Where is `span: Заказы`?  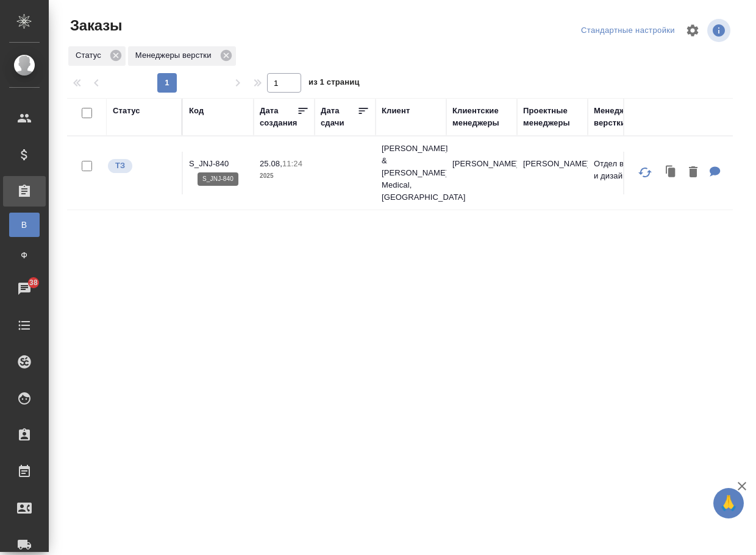
span: Заказы is located at coordinates (94, 25).